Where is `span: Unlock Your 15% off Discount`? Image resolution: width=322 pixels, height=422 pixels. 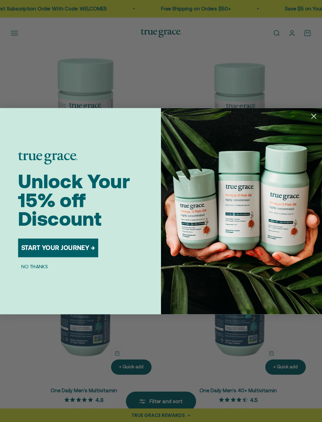
span: Unlock Your 15% off Discount is located at coordinates (74, 200).